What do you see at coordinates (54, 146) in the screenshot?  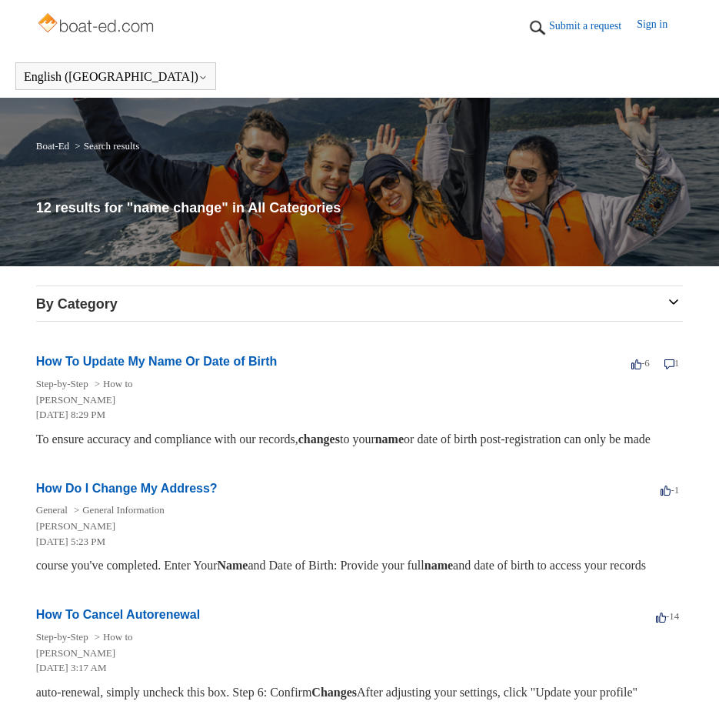 I see `li: Boat-Ed` at bounding box center [54, 146].